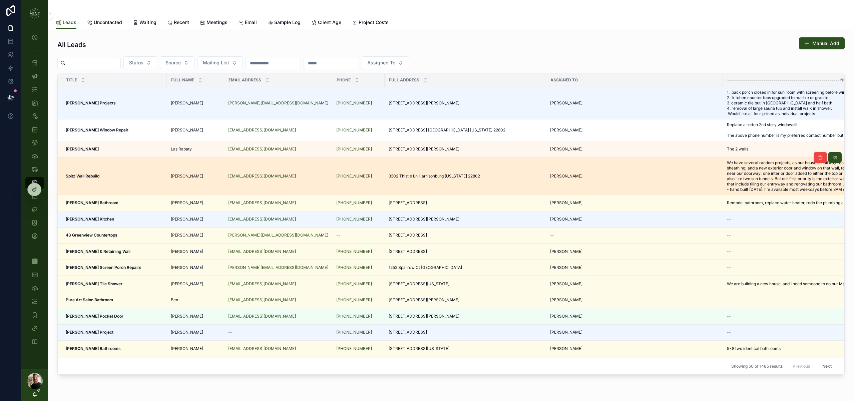 This screenshot has height=401, width=854. Describe the element at coordinates (72, 45) in the screenshot. I see `h1: All Leads` at that location.